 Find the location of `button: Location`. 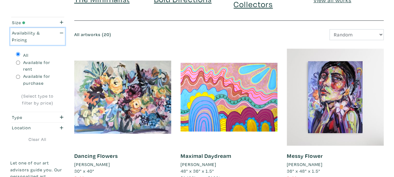

button: Location is located at coordinates (38, 128).